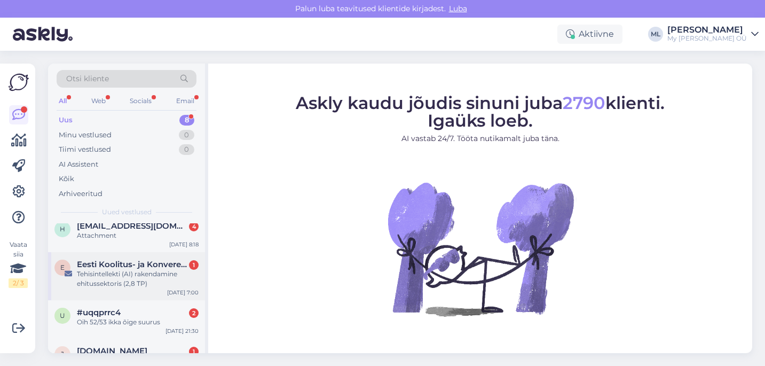 This screenshot has height=366, width=765. What do you see at coordinates (66, 120) in the screenshot?
I see `div: Uus` at bounding box center [66, 120].